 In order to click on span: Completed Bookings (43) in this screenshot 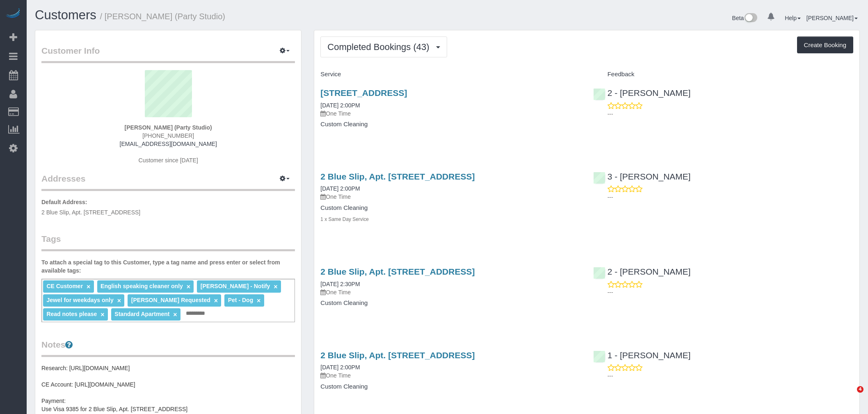, I will do `click(380, 47)`.